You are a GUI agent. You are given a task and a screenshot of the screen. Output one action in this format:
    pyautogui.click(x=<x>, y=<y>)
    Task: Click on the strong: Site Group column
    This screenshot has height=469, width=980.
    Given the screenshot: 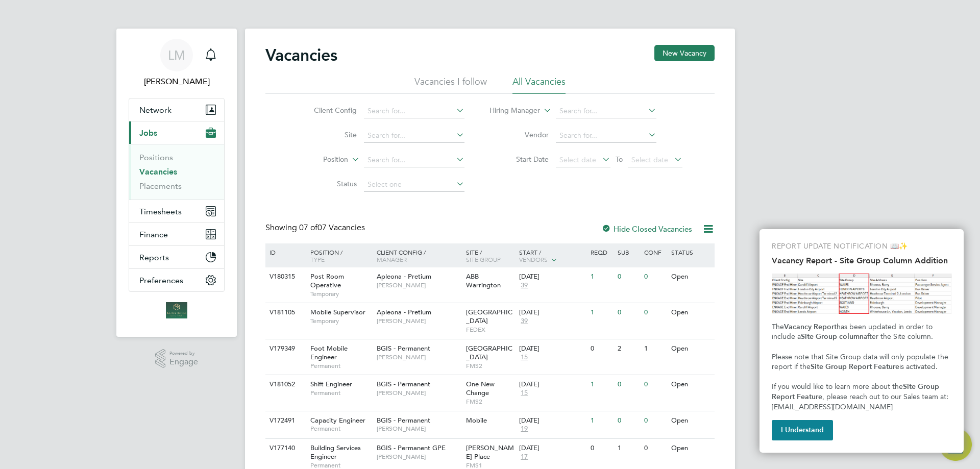 What is the action you would take?
    pyautogui.click(x=832, y=336)
    